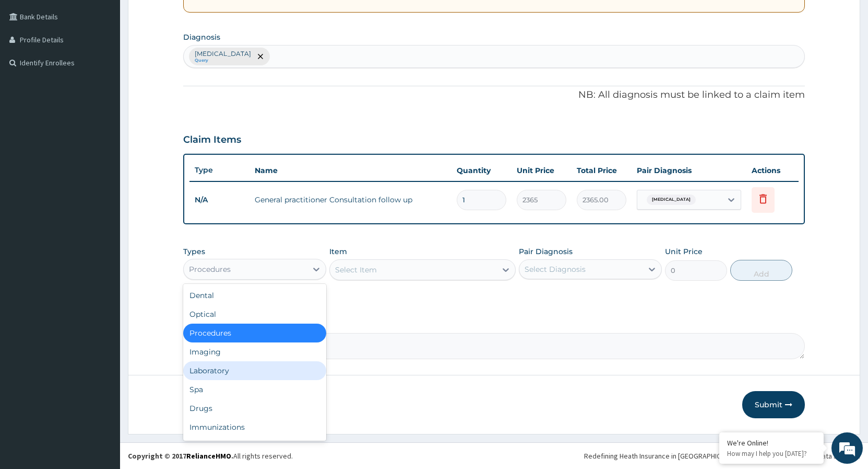  What do you see at coordinates (184, 18) in the screenshot?
I see `div: Minimize live chat window` at bounding box center [184, 18].